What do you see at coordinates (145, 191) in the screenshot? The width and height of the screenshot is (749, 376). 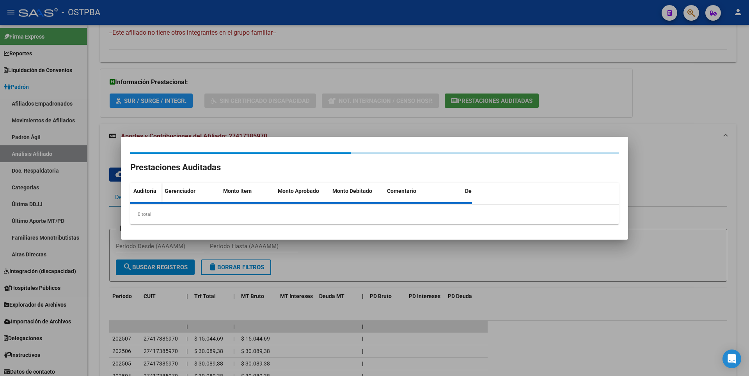 I see `span: Auditoría` at bounding box center [145, 191].